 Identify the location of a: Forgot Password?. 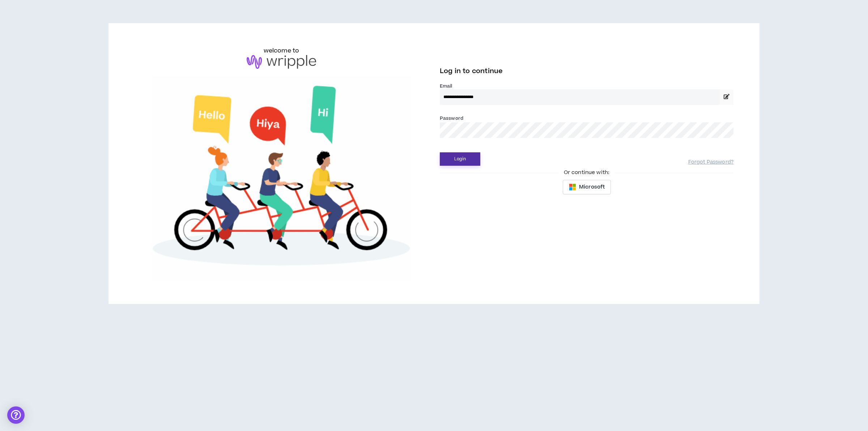
(711, 162).